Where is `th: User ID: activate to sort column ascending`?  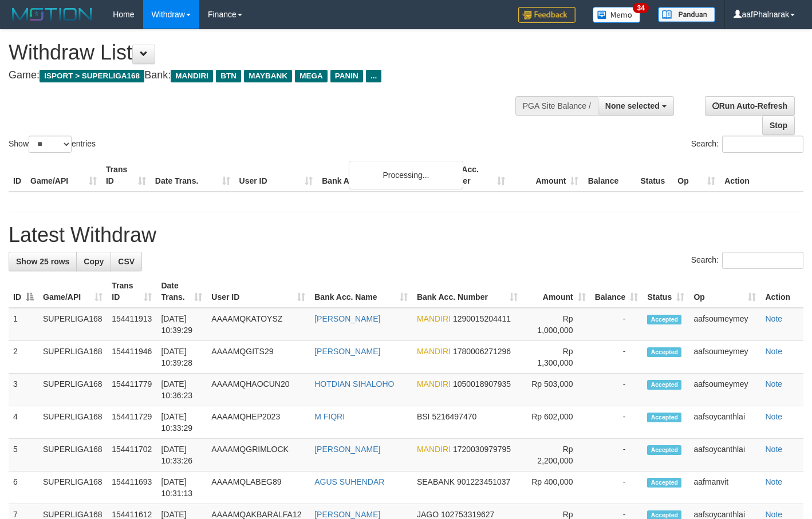 th: User ID: activate to sort column ascending is located at coordinates (258, 291).